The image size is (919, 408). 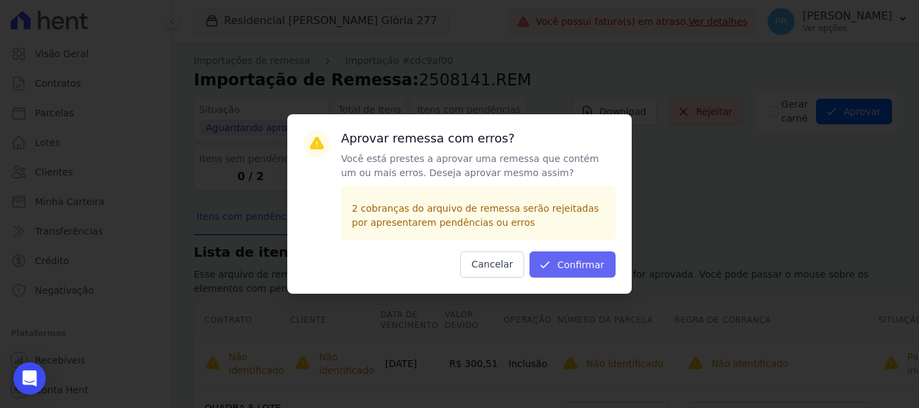 What do you see at coordinates (492, 264) in the screenshot?
I see `button: Cancelar` at bounding box center [492, 264].